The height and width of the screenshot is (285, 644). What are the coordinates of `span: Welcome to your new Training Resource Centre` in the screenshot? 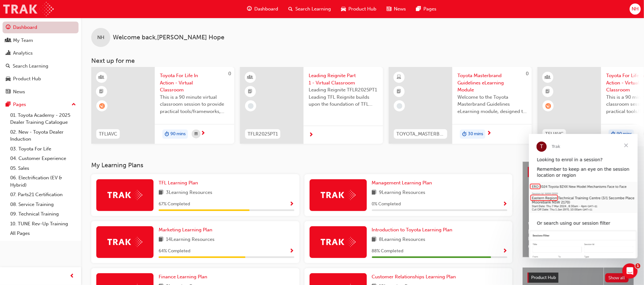 It's located at (577, 228).